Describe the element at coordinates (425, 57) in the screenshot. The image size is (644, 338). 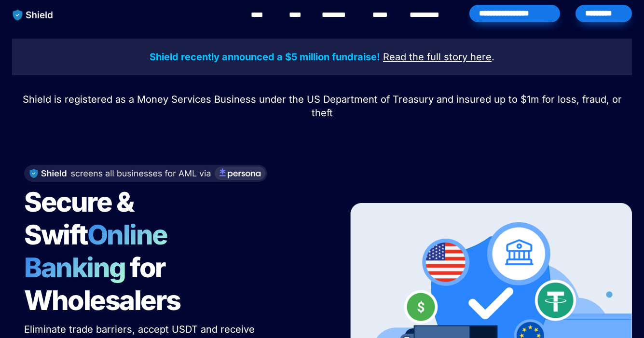
I see `u: Read the full story` at that location.